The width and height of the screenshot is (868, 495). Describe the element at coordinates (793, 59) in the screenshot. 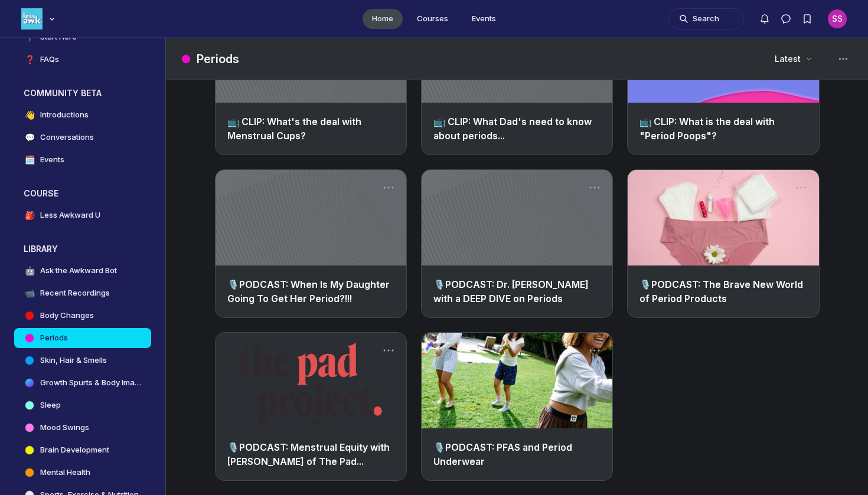

I see `button: Latest` at that location.